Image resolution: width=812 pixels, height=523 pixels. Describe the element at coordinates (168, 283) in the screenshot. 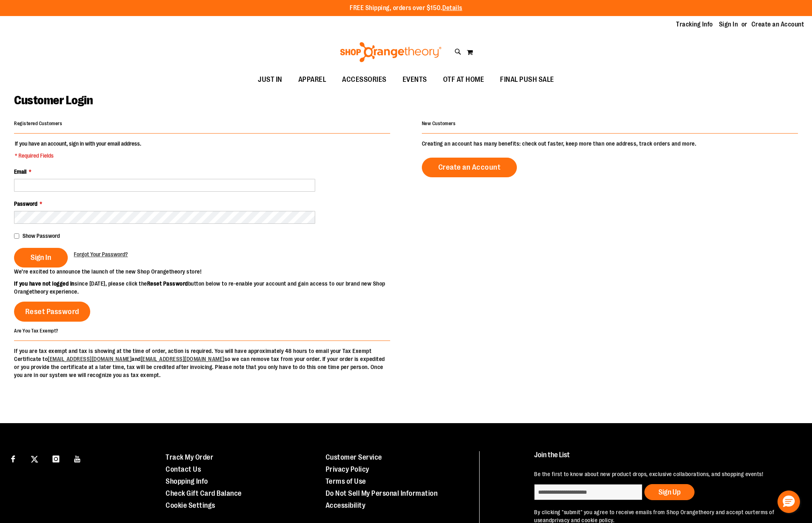

I see `strong: Reset Password` at that location.